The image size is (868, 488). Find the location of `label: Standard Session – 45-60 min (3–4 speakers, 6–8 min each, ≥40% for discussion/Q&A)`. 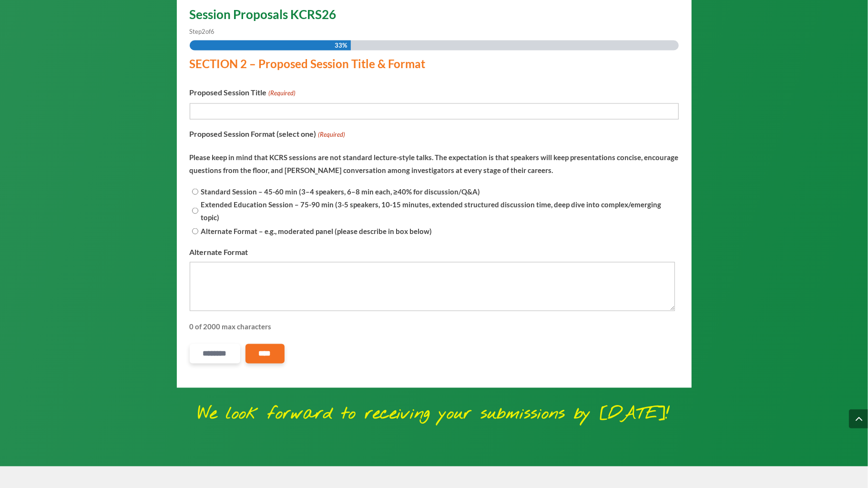

label: Standard Session – 45-60 min (3–4 speakers, 6–8 min each, ≥40% for discussion/Q&A) is located at coordinates (340, 192).